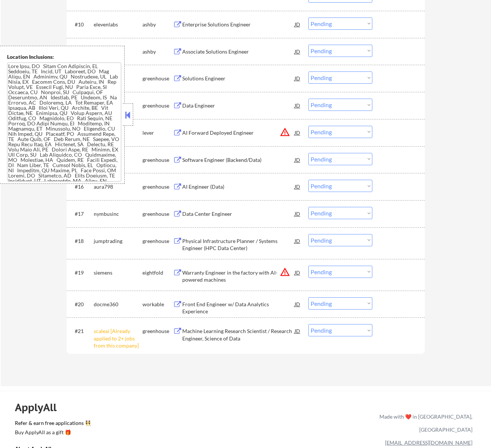  What do you see at coordinates (239, 106) in the screenshot?
I see `div: Data Engineer` at bounding box center [239, 106].